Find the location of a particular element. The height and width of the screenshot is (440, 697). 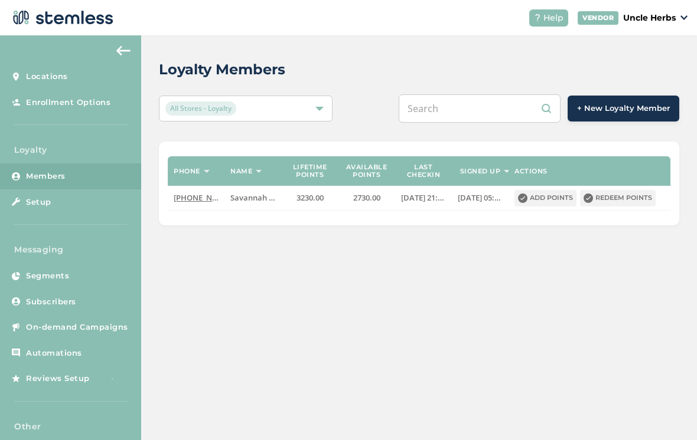

span: Enrollment Options is located at coordinates (68, 103).